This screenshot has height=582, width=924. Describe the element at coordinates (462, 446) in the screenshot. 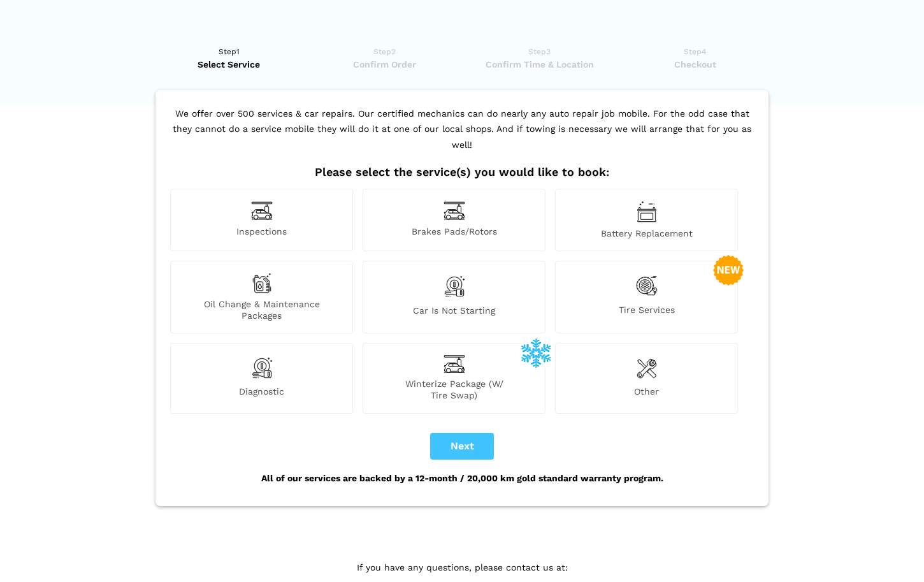

I see `button: Next` at that location.